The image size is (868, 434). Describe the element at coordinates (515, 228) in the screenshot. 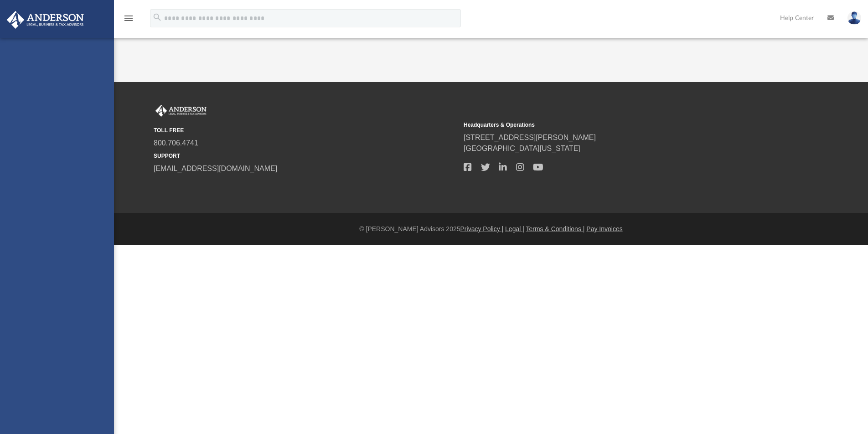

I see `a: Legal |` at that location.